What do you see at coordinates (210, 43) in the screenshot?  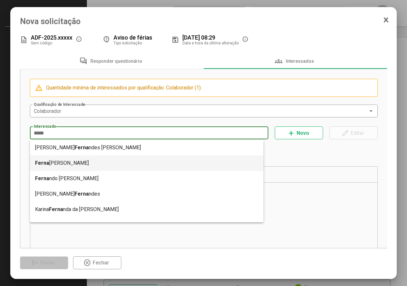 I see `span: Data e hora da última alteração` at bounding box center [210, 43].